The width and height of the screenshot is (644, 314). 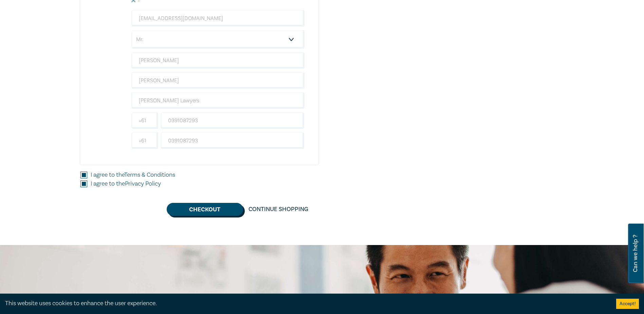 What do you see at coordinates (143, 184) in the screenshot?
I see `a: Privacy Policy` at bounding box center [143, 184].